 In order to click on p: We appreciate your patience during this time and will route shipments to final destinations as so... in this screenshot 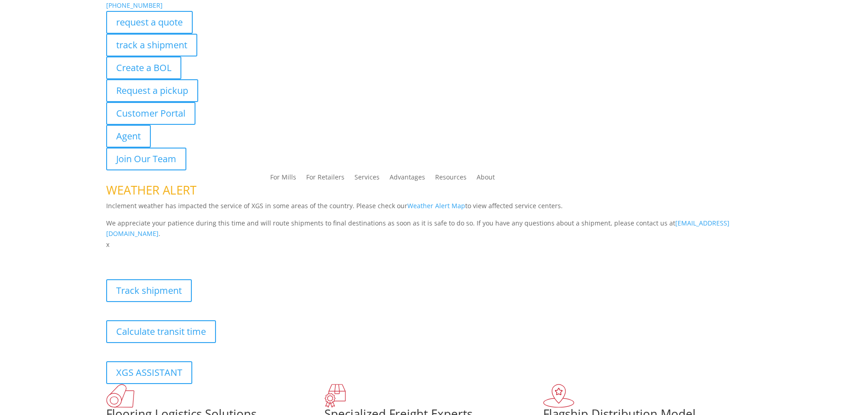, I will do `click(434, 229)`.